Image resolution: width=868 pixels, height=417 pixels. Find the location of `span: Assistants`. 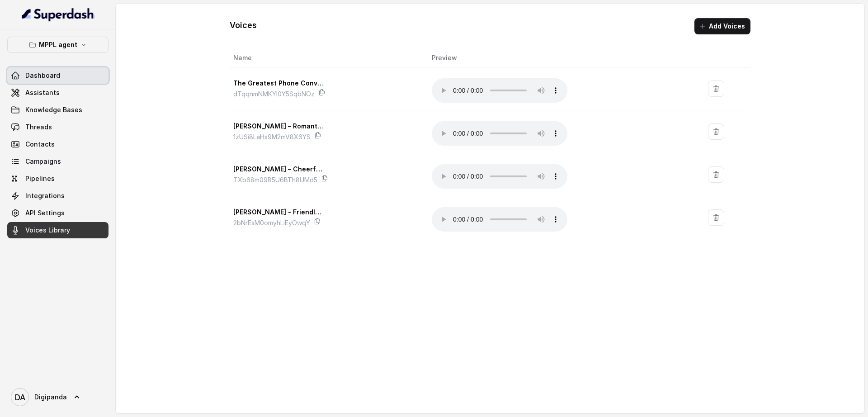

span: Assistants is located at coordinates (42, 92).